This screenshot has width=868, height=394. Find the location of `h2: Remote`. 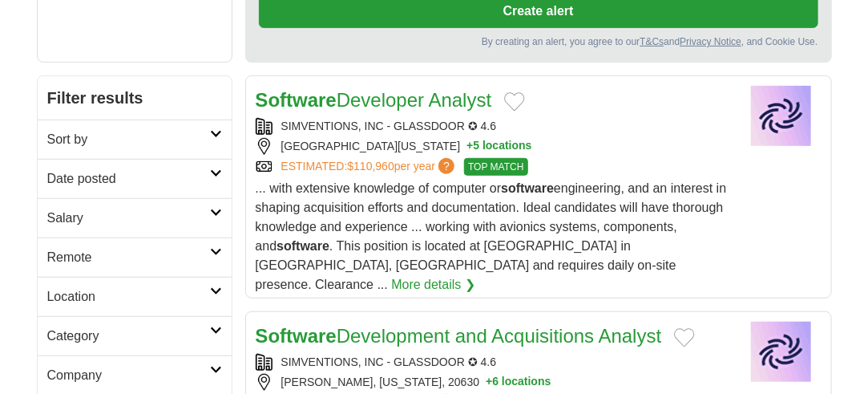

h2: Remote is located at coordinates (128, 258).